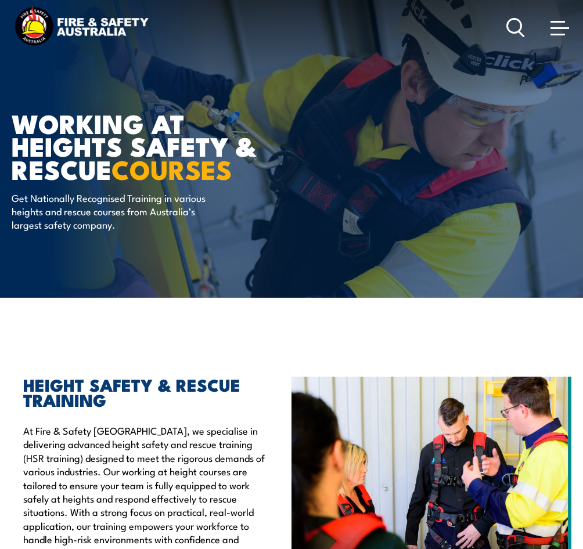 The width and height of the screenshot is (583, 549). I want to click on p: Get Nationally Recognised Training in various heights and rescue courses from Australia’s largest..., so click(117, 211).